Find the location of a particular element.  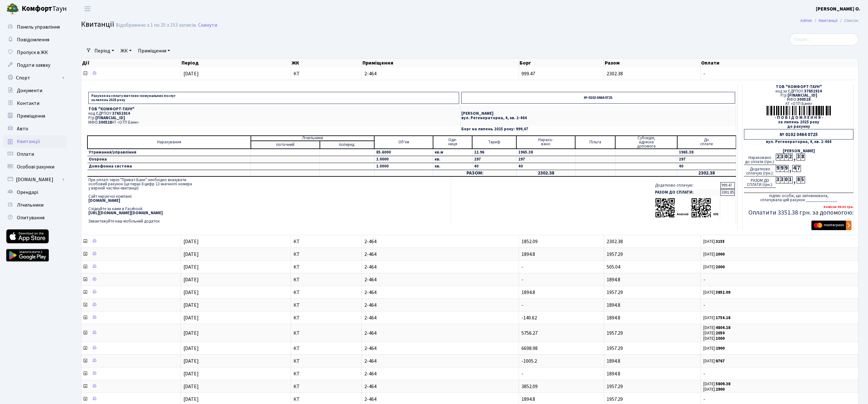

p: № 0102 0464 0725 is located at coordinates (598, 98).